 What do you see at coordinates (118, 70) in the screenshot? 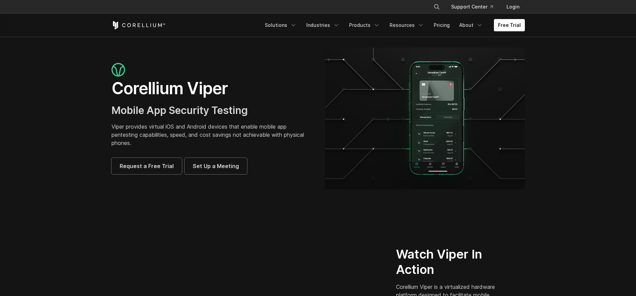
I see `img: viper_icon_large` at bounding box center [118, 70].